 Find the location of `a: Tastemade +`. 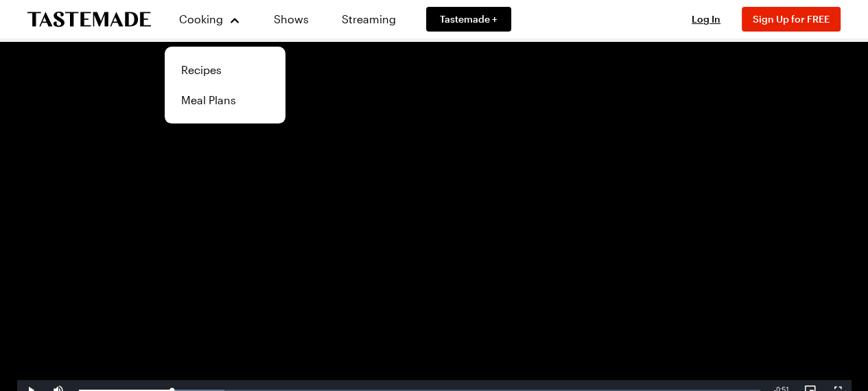

a: Tastemade + is located at coordinates (469, 19).